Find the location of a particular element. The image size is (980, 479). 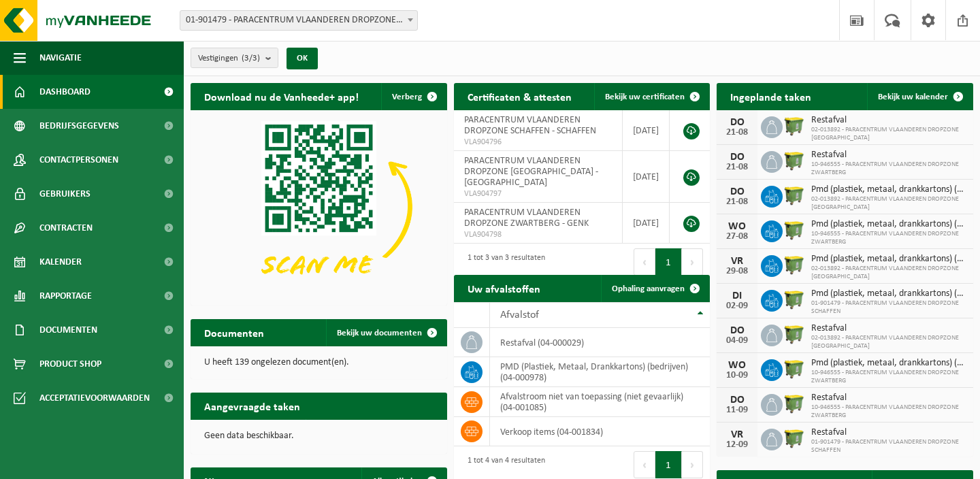

span: Bekijk uw certificaten is located at coordinates (644, 97).